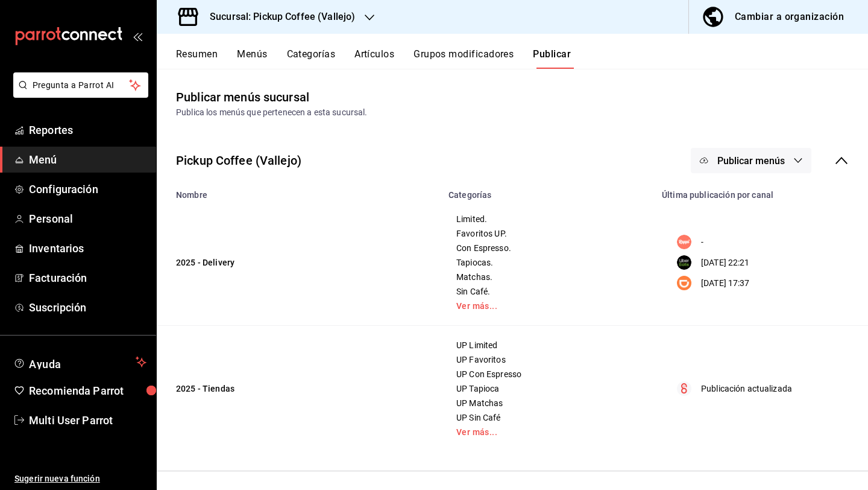 This screenshot has height=490, width=868. I want to click on span: UP Tapioca, so click(548, 388).